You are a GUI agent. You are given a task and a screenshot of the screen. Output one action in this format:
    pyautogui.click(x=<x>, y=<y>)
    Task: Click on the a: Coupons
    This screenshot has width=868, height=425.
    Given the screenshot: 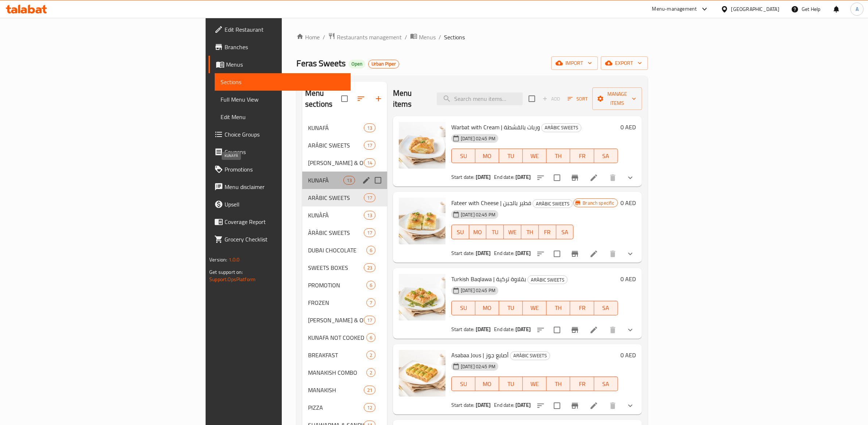 What is the action you would take?
    pyautogui.click(x=280, y=152)
    